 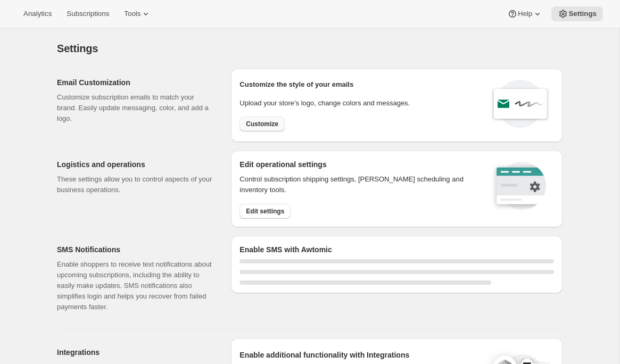 What do you see at coordinates (135, 164) in the screenshot?
I see `h2: Logistics and operations` at bounding box center [135, 164].